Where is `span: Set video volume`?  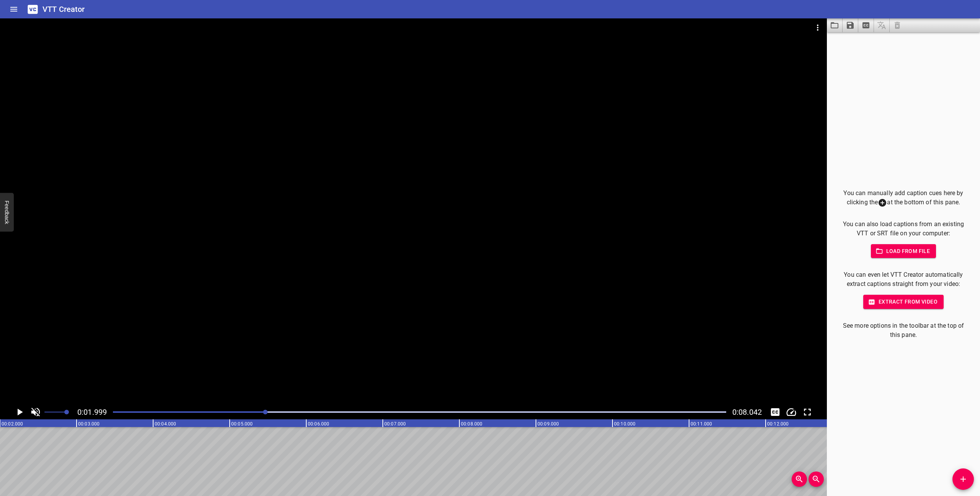
span: Set video volume is located at coordinates (67, 412).